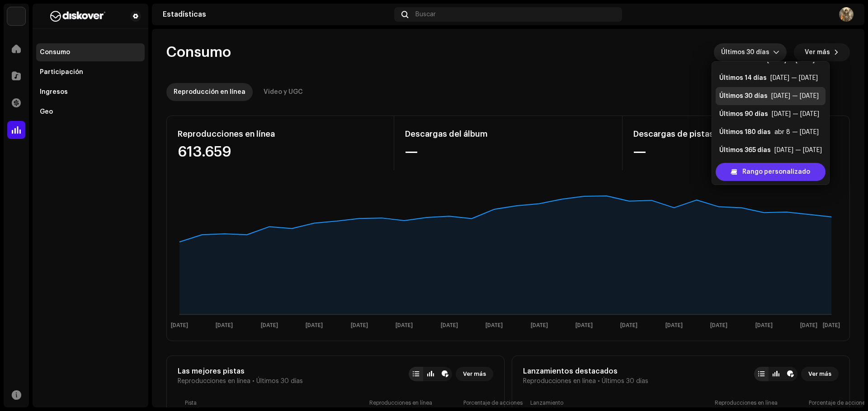  I want to click on li: Últimos 365 días, so click(770, 150).